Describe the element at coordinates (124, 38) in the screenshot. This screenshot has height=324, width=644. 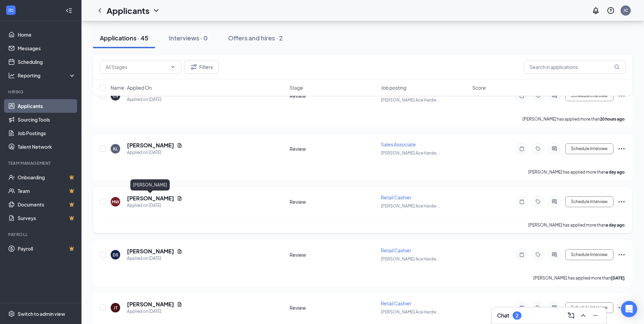
I see `div: Applications · 45` at that location.